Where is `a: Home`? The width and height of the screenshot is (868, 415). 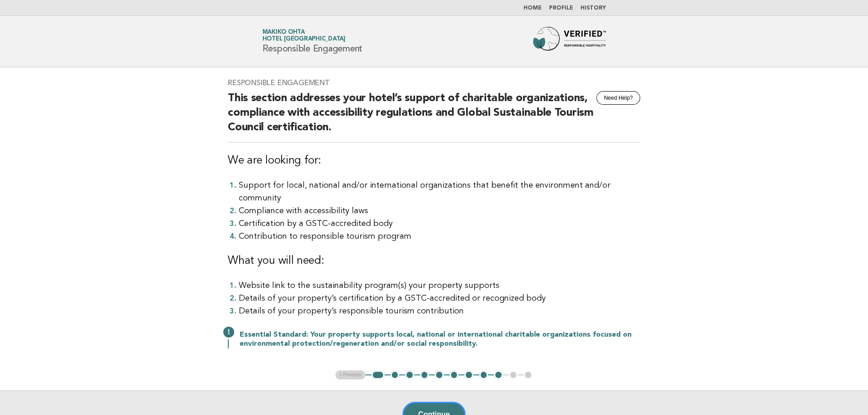
a: Home is located at coordinates (533, 8).